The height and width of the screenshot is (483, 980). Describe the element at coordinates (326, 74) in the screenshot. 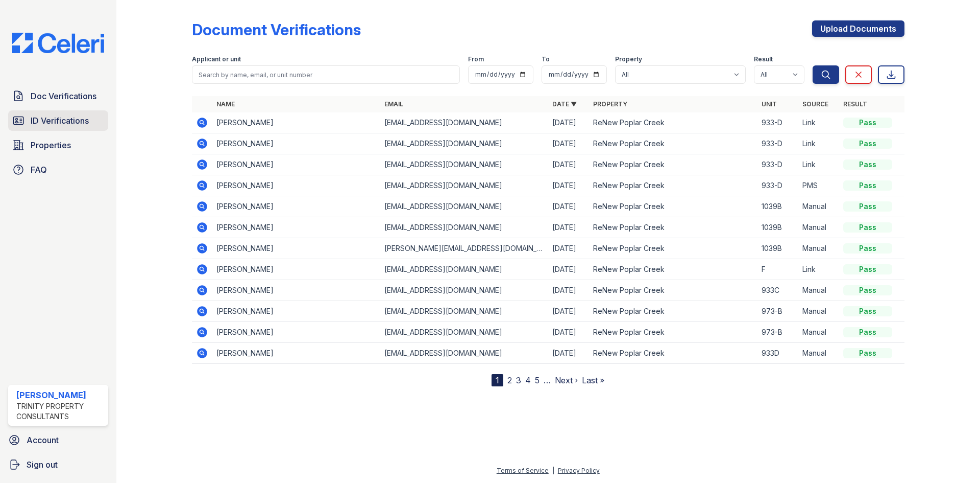

I see `input: Search by name, email, or unit number` at that location.